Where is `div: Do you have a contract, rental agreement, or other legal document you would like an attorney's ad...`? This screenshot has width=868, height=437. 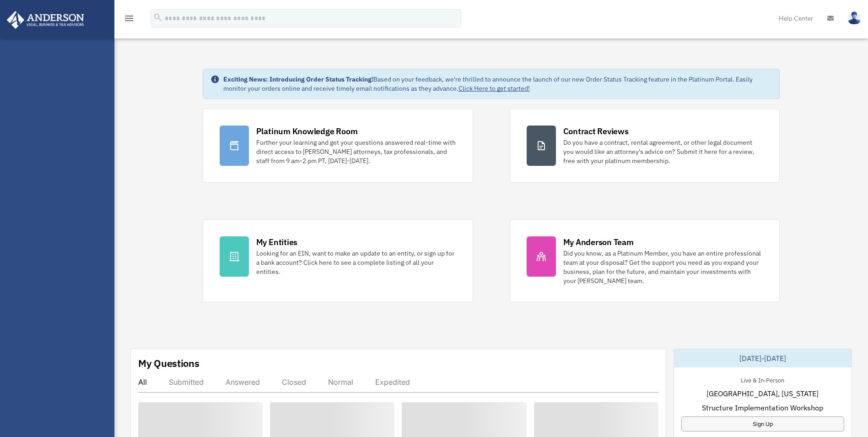
div: Do you have a contract, rental agreement, or other legal document you would like an attorney's ad... is located at coordinates (663, 152).